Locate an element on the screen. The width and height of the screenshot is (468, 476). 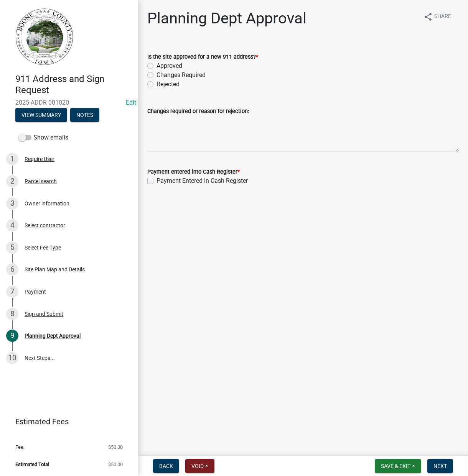
label: Changes Required is located at coordinates (181, 75).